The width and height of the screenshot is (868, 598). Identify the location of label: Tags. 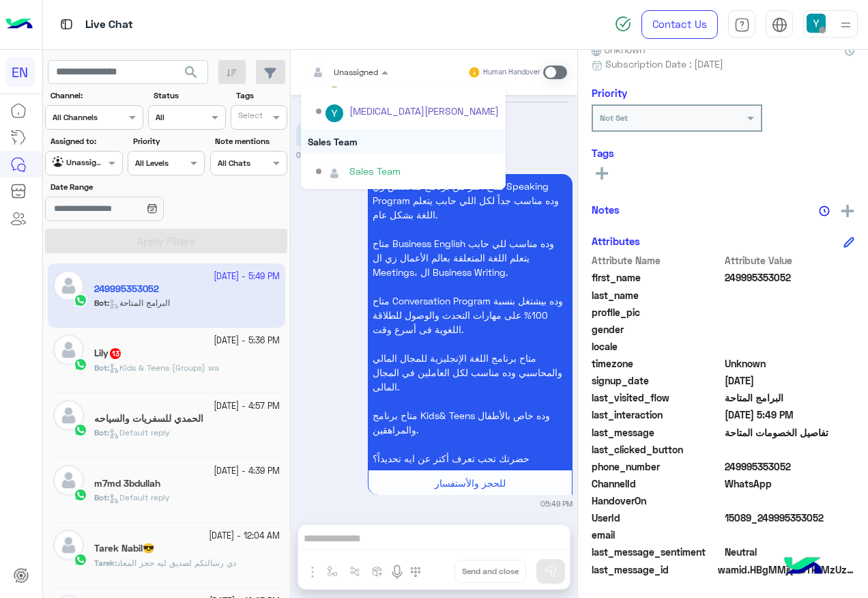
(261, 96).